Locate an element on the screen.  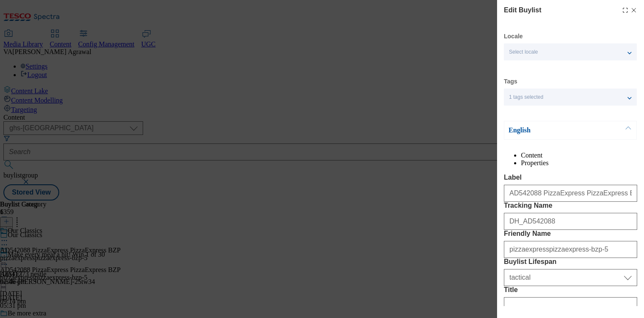
button: Select locale is located at coordinates (570, 52).